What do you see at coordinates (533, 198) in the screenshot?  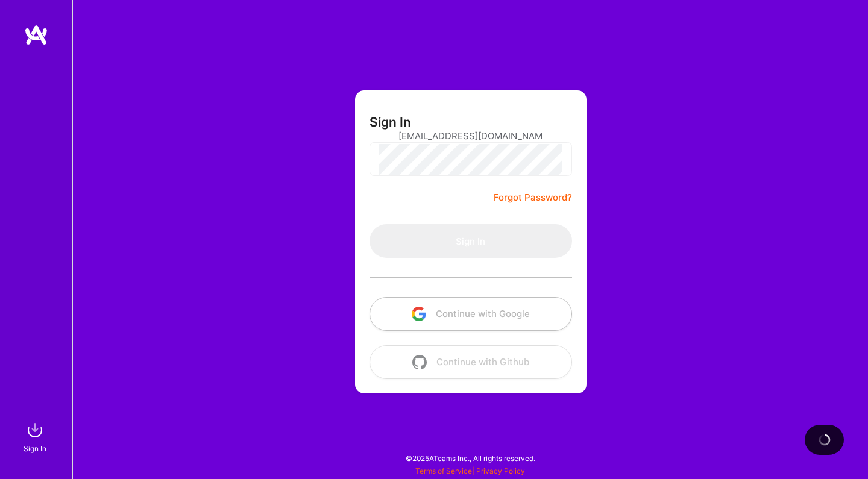 I see `a: Forgot Password?` at bounding box center [533, 198].